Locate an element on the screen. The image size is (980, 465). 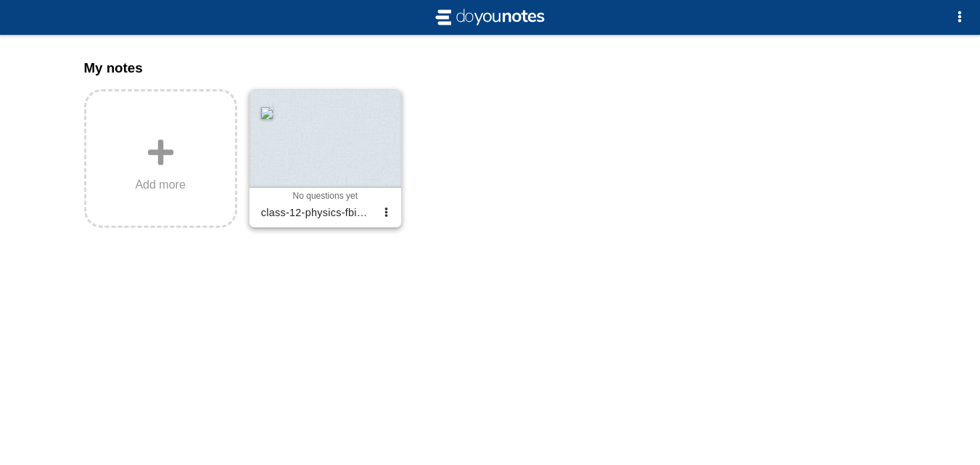
span: Add more is located at coordinates (159, 185).